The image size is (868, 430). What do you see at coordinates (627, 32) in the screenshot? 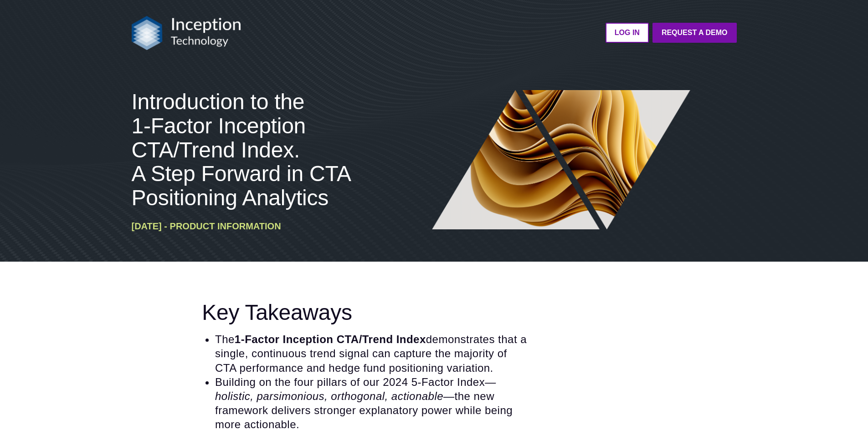
I see `strong: LOG IN` at bounding box center [627, 32].